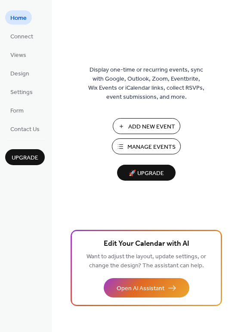  What do you see at coordinates (22, 36) in the screenshot?
I see `a: Connect` at bounding box center [22, 36].